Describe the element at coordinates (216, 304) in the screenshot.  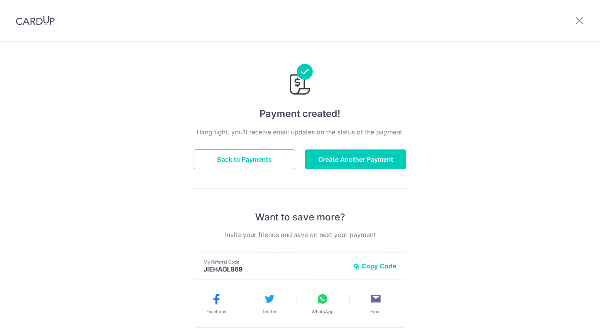
I see `button: Facebook` at that location.